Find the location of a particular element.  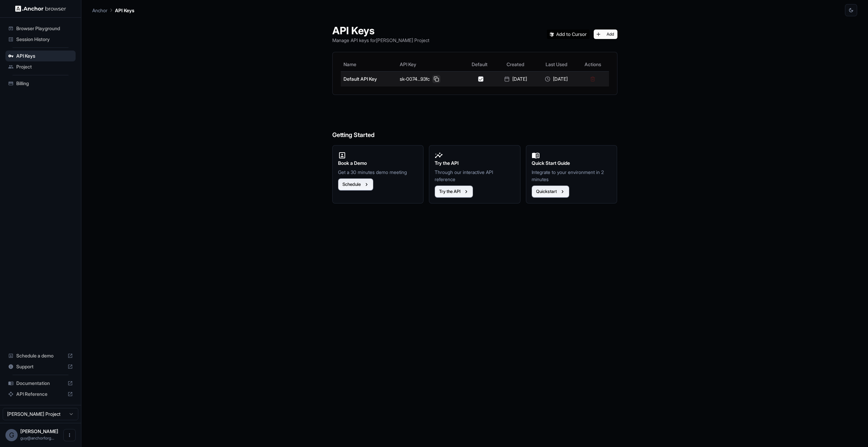

td: Default API Key is located at coordinates (368, 79).